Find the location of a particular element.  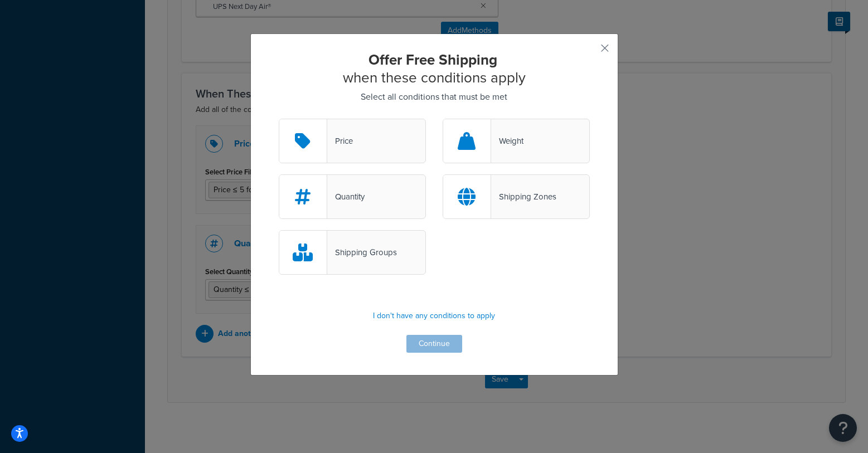

div: Shipping Zones is located at coordinates (523, 197).